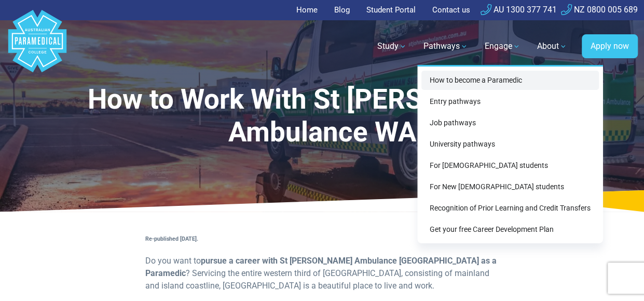 The height and width of the screenshot is (301, 644). What do you see at coordinates (37, 46) in the screenshot?
I see `a: Australian Paramedical College` at bounding box center [37, 46].